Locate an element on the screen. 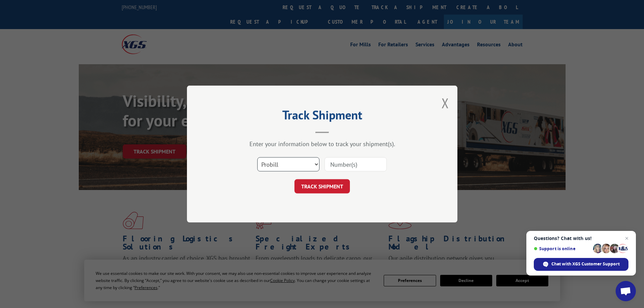 This screenshot has width=644, height=308. span: Close chat is located at coordinates (627, 238).